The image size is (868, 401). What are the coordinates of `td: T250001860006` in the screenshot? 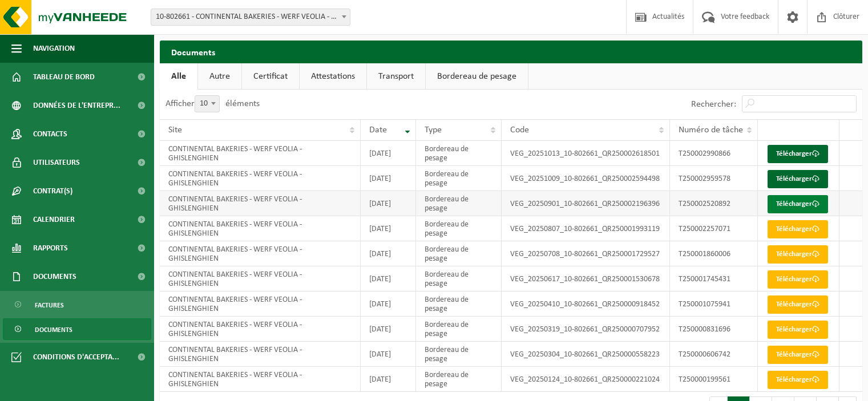 It's located at (713, 254).